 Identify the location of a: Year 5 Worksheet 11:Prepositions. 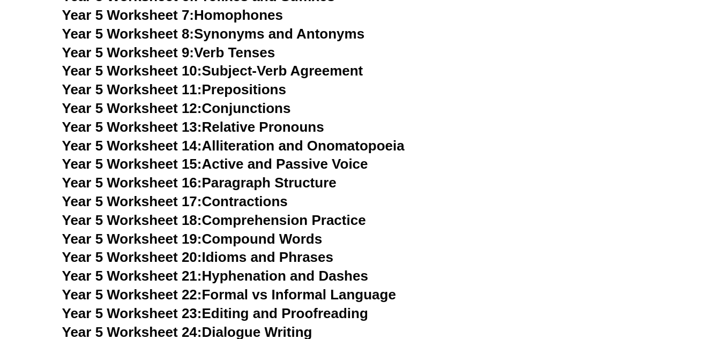
(174, 89).